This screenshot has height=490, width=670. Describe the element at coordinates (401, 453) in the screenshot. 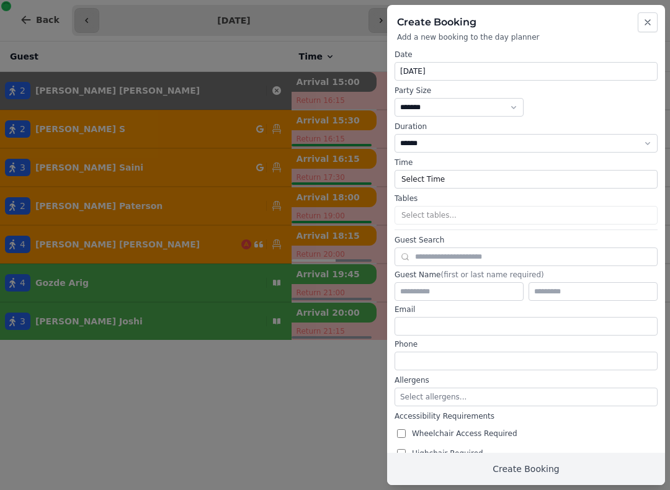

I see `input: Highchair Required` at that location.